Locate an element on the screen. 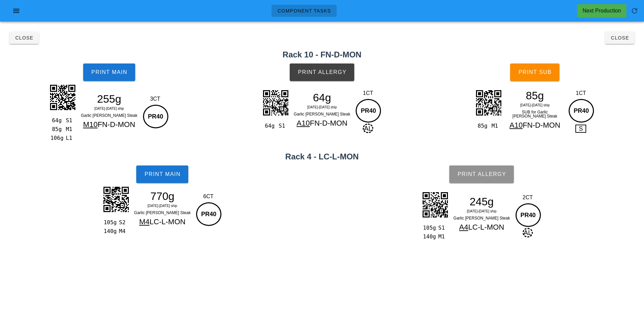 The image size is (644, 334). span: M10 is located at coordinates (90, 124).